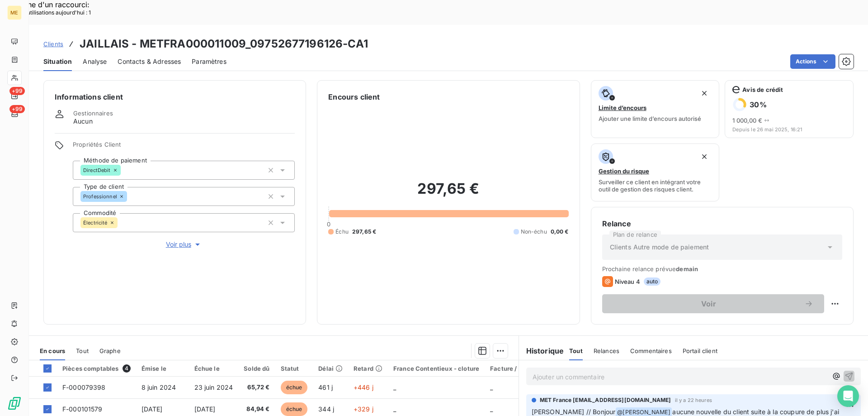  What do you see at coordinates (214, 368) in the screenshot?
I see `div: Échue le` at bounding box center [214, 368].